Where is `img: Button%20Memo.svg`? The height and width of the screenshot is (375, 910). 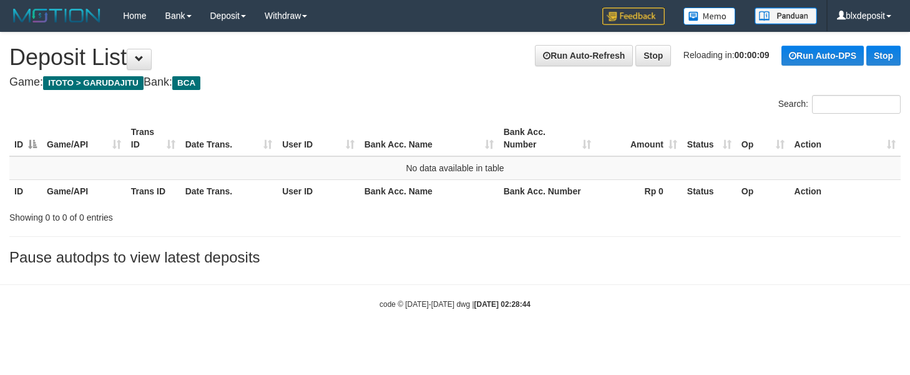
img: Button%20Memo.svg is located at coordinates (710, 16).